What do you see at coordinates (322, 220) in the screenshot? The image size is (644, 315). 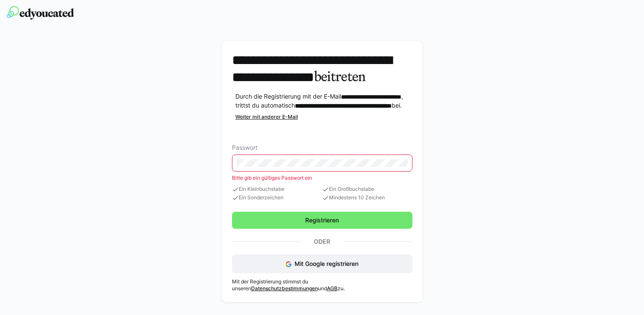 I see `span: Registrieren` at bounding box center [322, 220].